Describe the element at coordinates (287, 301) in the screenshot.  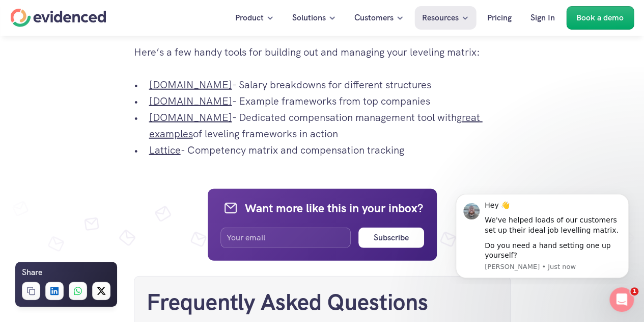
I see `a: Frequently Asked Questions` at that location.